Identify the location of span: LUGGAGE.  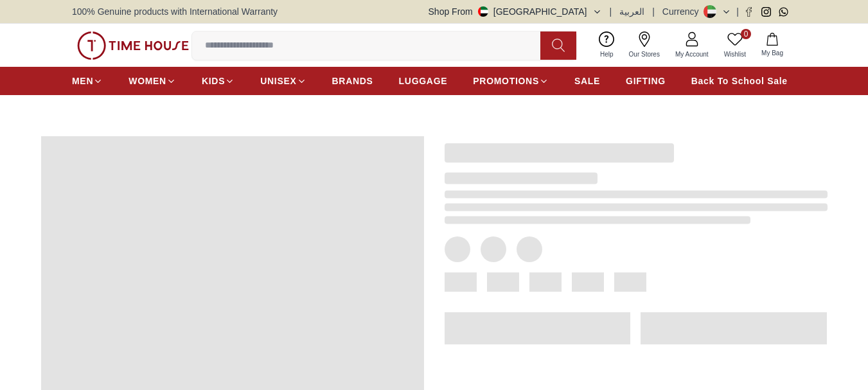
(423, 81).